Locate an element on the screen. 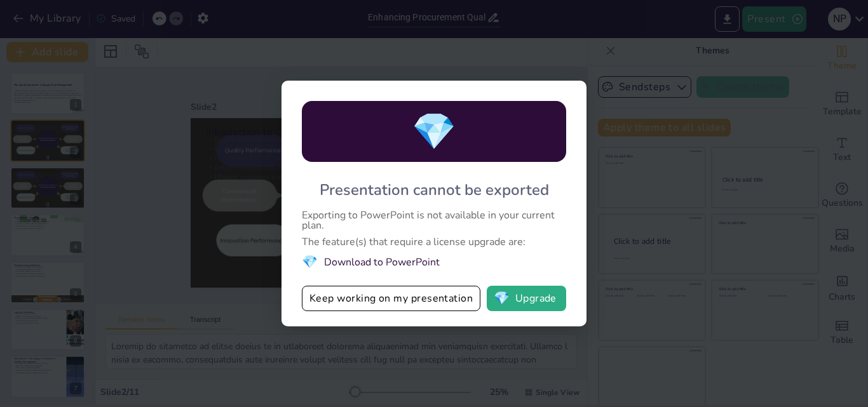  button: Keep working on my presentation is located at coordinates (391, 298).